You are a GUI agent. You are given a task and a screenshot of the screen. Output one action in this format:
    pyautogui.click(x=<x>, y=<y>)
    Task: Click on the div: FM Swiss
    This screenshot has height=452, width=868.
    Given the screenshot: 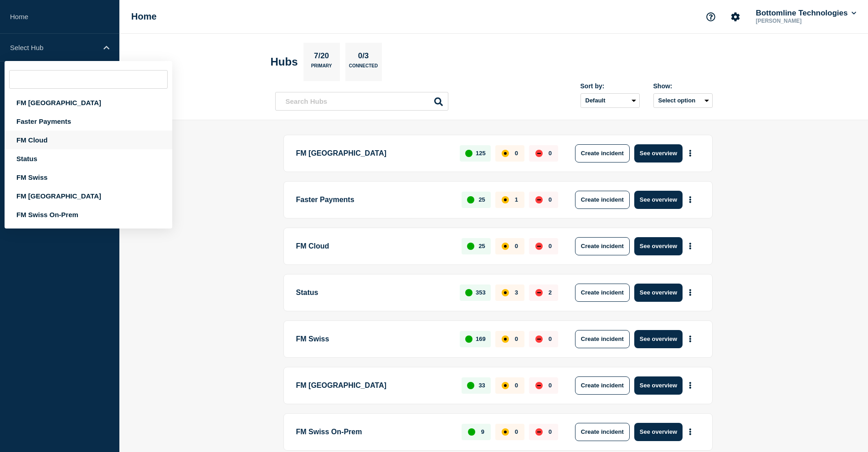 What is the action you would take?
    pyautogui.click(x=89, y=177)
    